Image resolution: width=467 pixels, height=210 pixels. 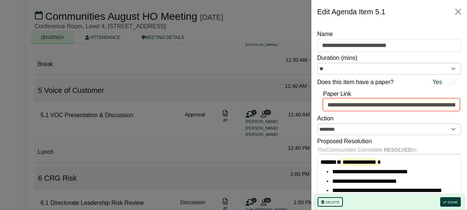 I want to click on label: Does this item have a paper?, so click(x=355, y=82).